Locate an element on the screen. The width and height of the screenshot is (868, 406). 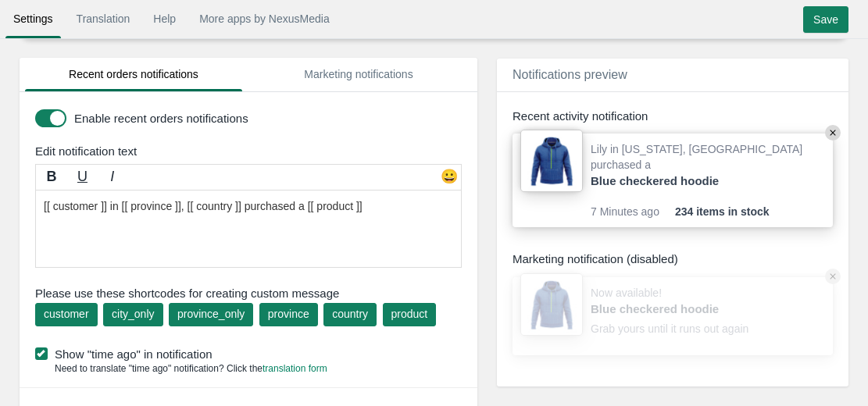
div: city_only is located at coordinates (133, 314).